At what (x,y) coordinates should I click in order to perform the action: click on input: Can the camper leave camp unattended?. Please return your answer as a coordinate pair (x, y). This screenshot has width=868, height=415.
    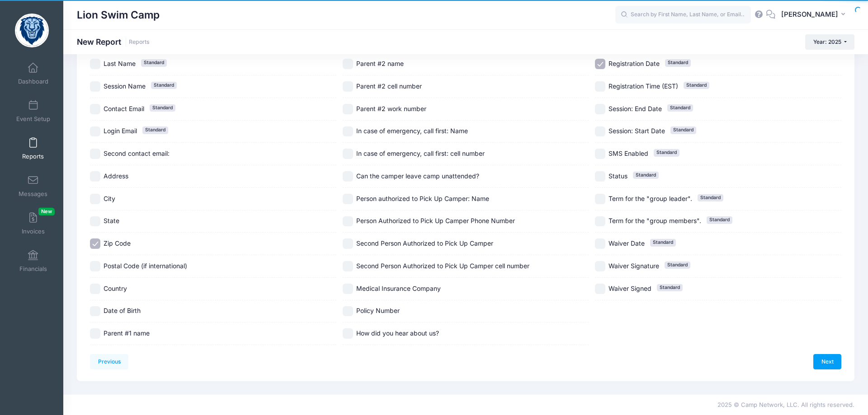
    Looking at the image, I should click on (348, 176).